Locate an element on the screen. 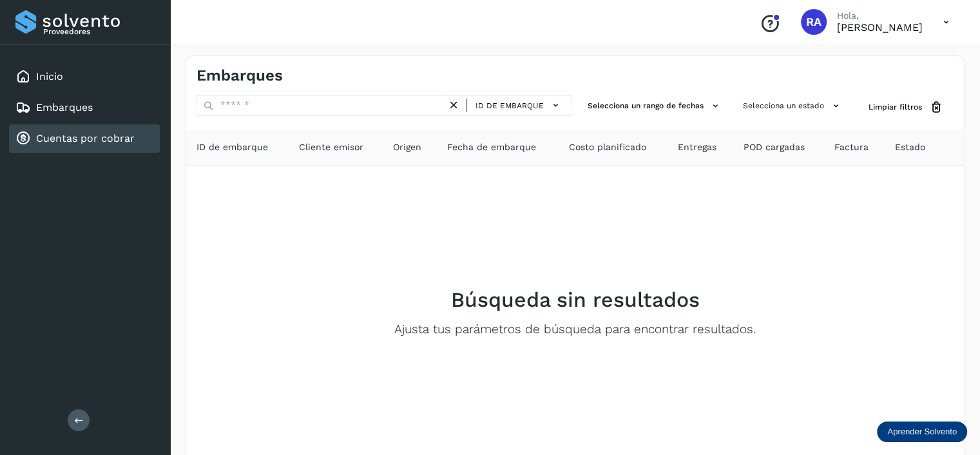 This screenshot has width=980, height=455. button: Selecciona un rango de fechas is located at coordinates (654, 106).